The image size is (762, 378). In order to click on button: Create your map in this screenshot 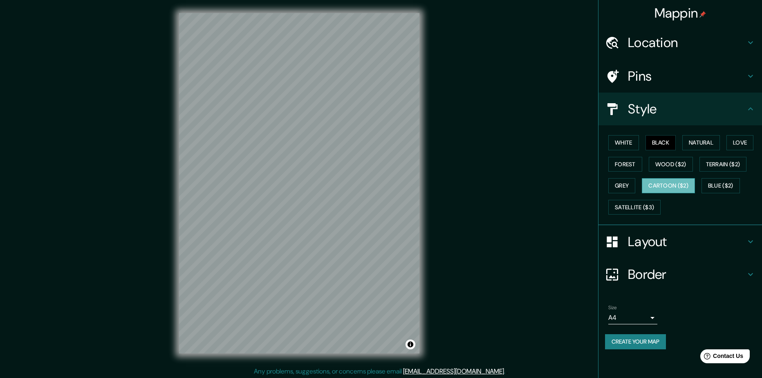, I will do `click(636, 341)`.